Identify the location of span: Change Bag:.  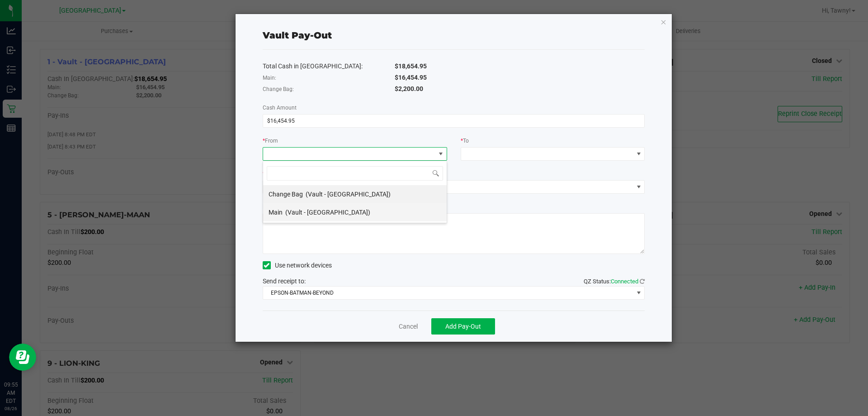
(278, 89).